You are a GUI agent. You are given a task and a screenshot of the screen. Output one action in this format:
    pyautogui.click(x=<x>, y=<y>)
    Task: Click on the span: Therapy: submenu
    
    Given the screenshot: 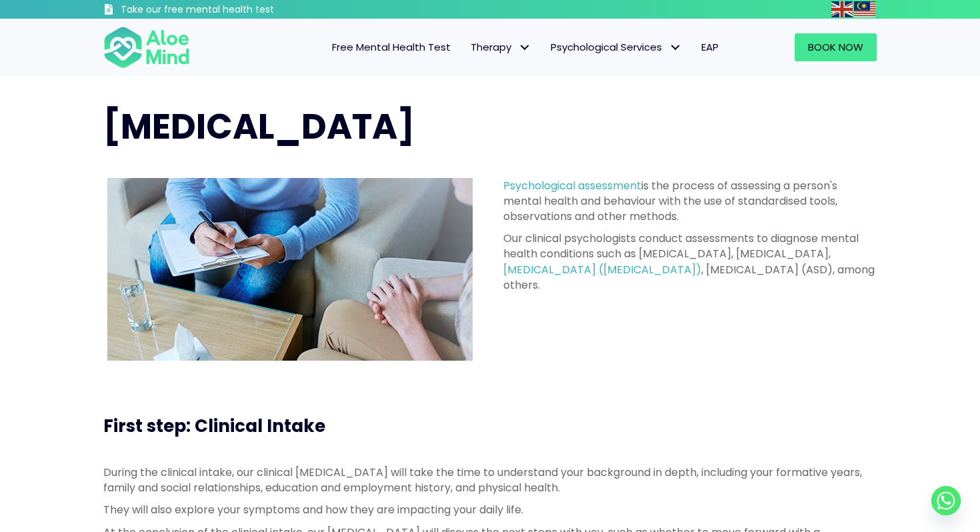 What is the action you would take?
    pyautogui.click(x=524, y=47)
    